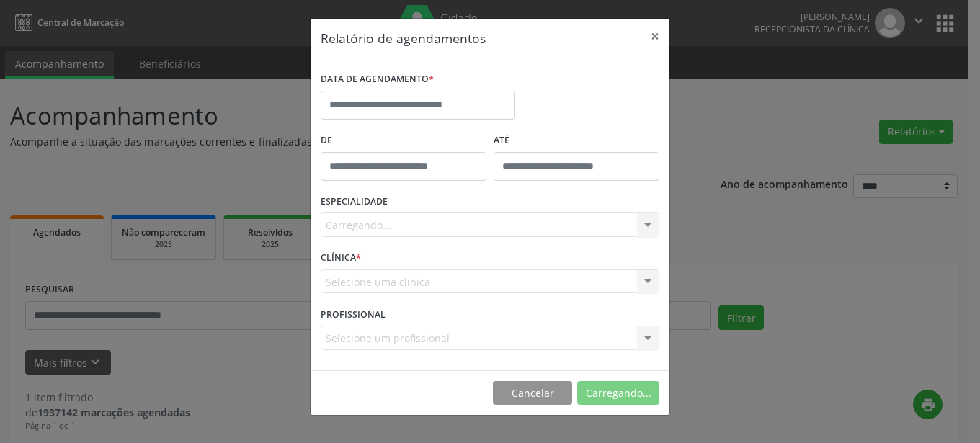 This screenshot has width=980, height=443. What do you see at coordinates (354, 202) in the screenshot?
I see `label: ESPECIALIDADE` at bounding box center [354, 202].